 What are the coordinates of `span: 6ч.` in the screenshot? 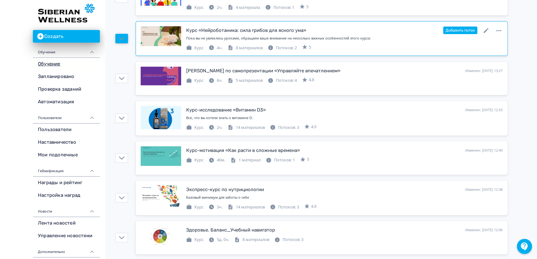 It's located at (220, 80).